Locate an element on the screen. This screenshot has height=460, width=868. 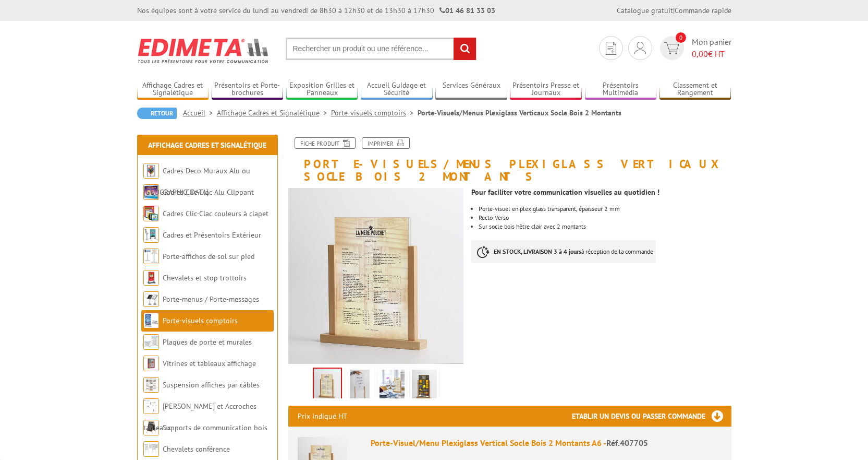
p: Prix indiqué HT is located at coordinates (322, 415).